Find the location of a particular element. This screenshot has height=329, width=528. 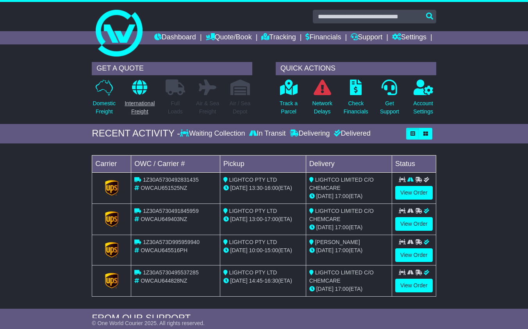

span: OWCAU651525NZ is located at coordinates (164, 188).